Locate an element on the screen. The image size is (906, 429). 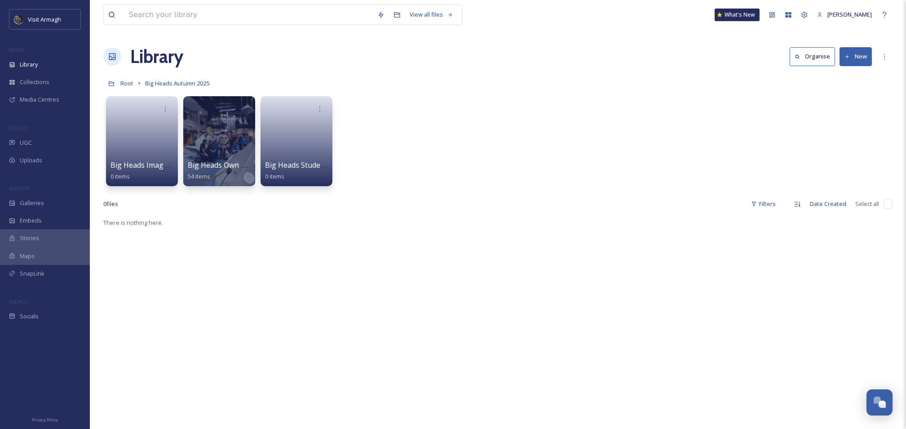
span: Privacy Policy is located at coordinates (45, 419).